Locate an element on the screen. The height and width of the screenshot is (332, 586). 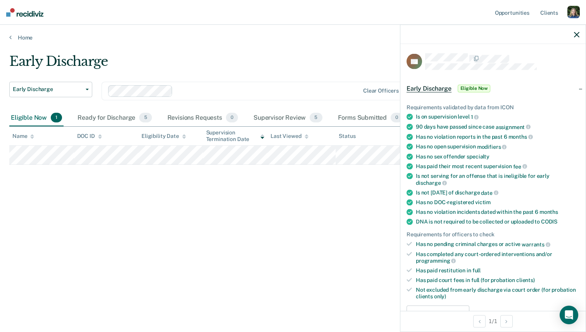
div: Has paid court fees in full (for probation is located at coordinates (498, 280).